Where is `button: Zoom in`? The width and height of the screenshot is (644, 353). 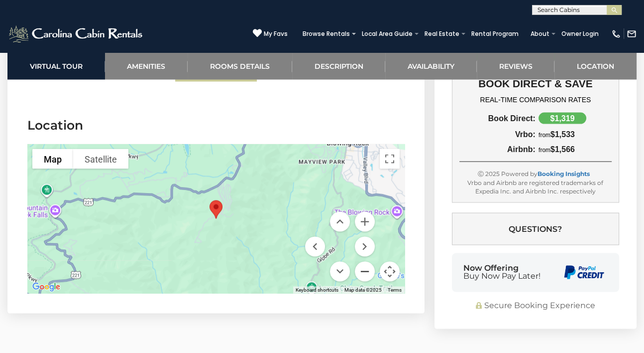
button: Zoom in is located at coordinates (364, 222).